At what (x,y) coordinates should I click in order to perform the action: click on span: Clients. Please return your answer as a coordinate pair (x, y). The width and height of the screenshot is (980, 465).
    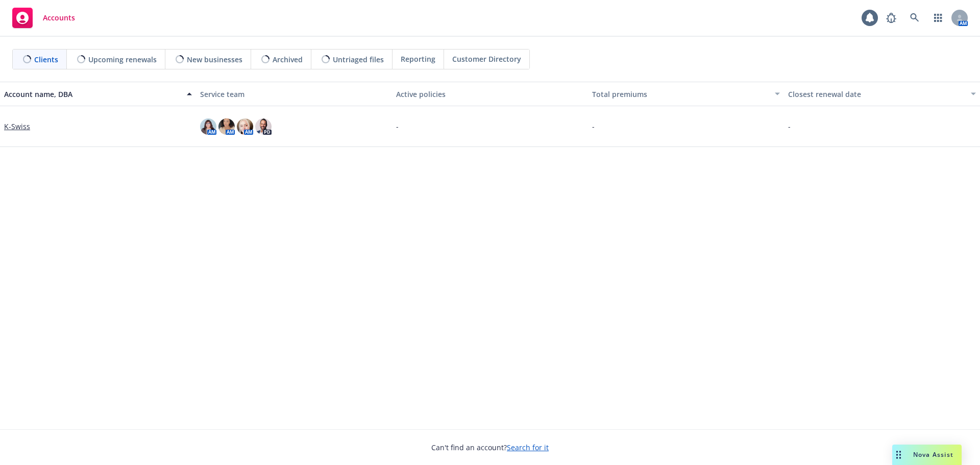
    Looking at the image, I should click on (46, 60).